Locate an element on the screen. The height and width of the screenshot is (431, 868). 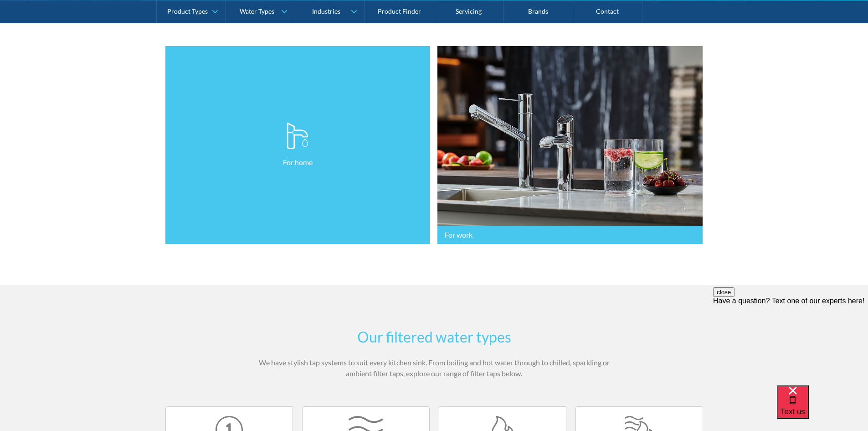
span: Text us is located at coordinates (16, 26).